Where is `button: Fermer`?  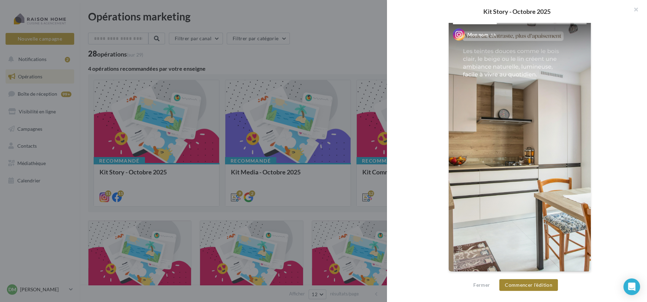 button: Fermer is located at coordinates (482, 285).